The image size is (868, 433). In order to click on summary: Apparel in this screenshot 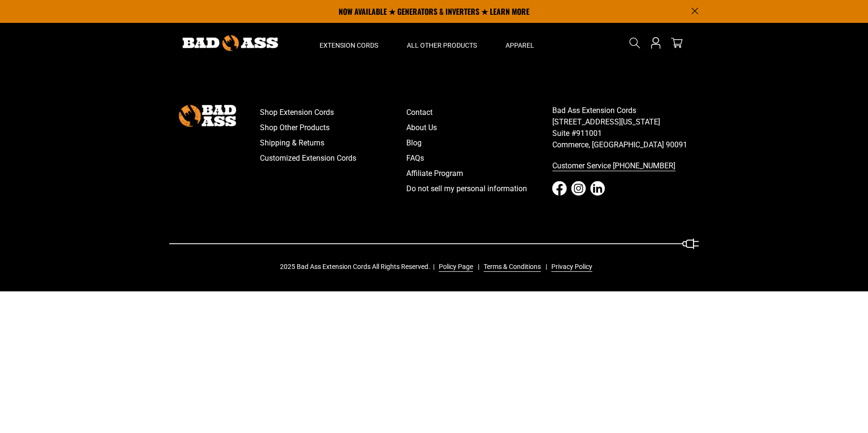, I will do `click(520, 43)`.